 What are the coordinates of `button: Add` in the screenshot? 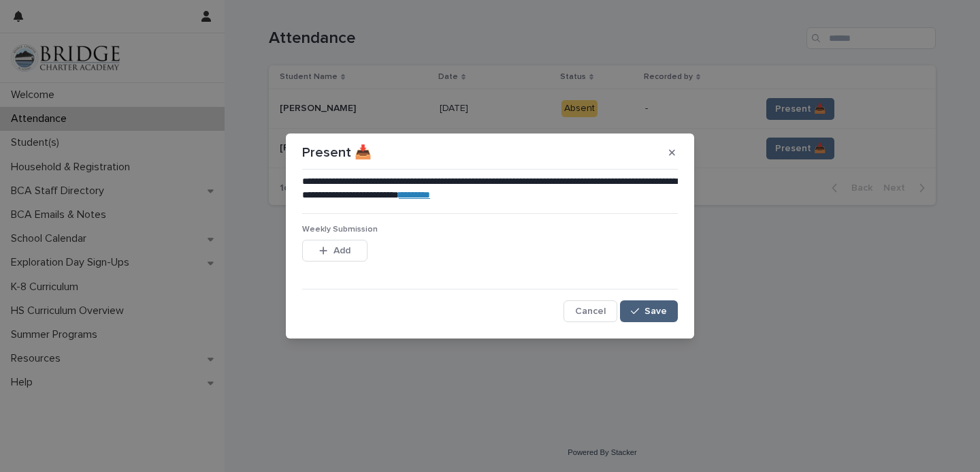 It's located at (335, 251).